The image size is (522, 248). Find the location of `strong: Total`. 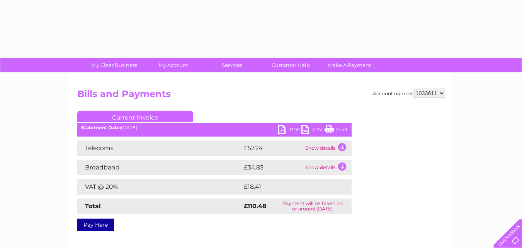

strong: Total is located at coordinates (93, 206).